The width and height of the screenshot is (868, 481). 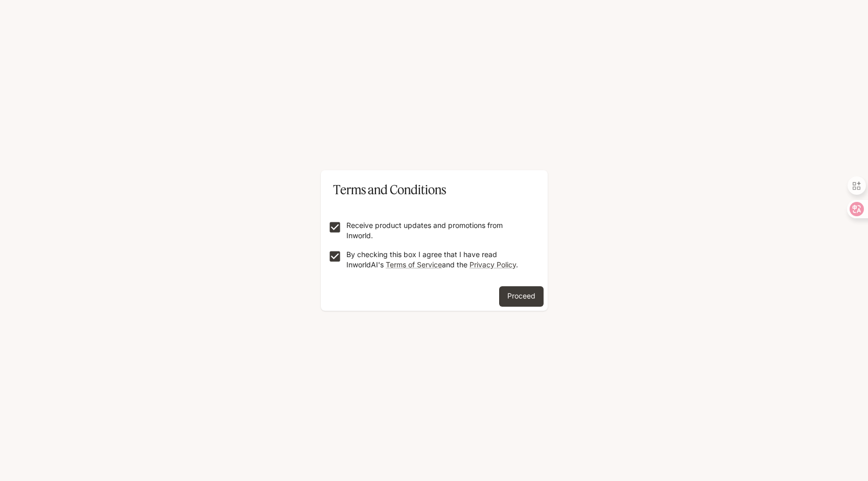 What do you see at coordinates (521, 297) in the screenshot?
I see `button: Proceed` at bounding box center [521, 297].